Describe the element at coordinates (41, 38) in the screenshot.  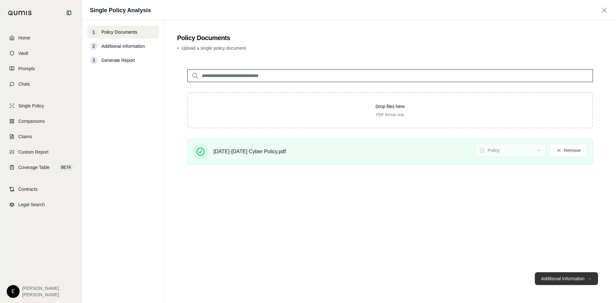
I see `a: Home` at that location.